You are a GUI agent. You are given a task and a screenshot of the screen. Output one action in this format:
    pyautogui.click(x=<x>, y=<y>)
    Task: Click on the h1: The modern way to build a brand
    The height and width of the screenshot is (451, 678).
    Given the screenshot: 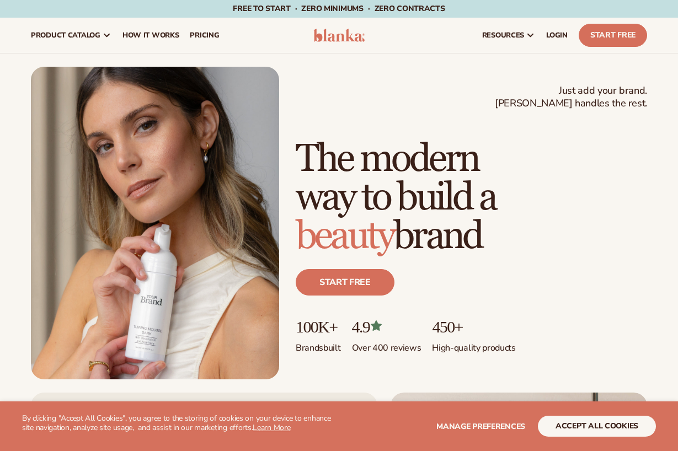 What is the action you would take?
    pyautogui.click(x=471, y=198)
    